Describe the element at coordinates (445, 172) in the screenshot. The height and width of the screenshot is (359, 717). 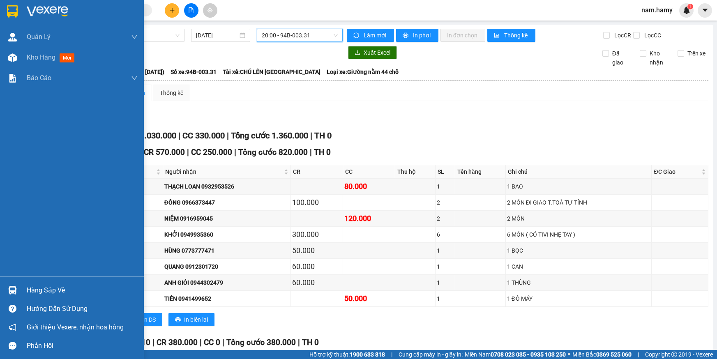
I see `th: SL` at that location.